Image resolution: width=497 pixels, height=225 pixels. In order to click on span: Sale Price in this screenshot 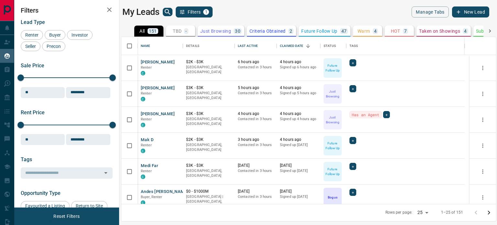, I will do `click(32, 65)`.